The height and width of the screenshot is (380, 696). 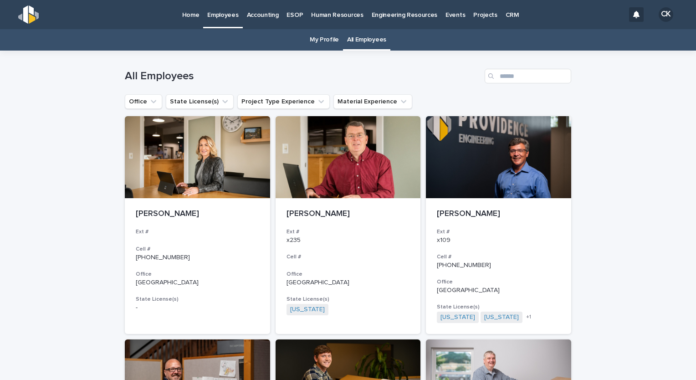 I want to click on div: Search, so click(x=528, y=76).